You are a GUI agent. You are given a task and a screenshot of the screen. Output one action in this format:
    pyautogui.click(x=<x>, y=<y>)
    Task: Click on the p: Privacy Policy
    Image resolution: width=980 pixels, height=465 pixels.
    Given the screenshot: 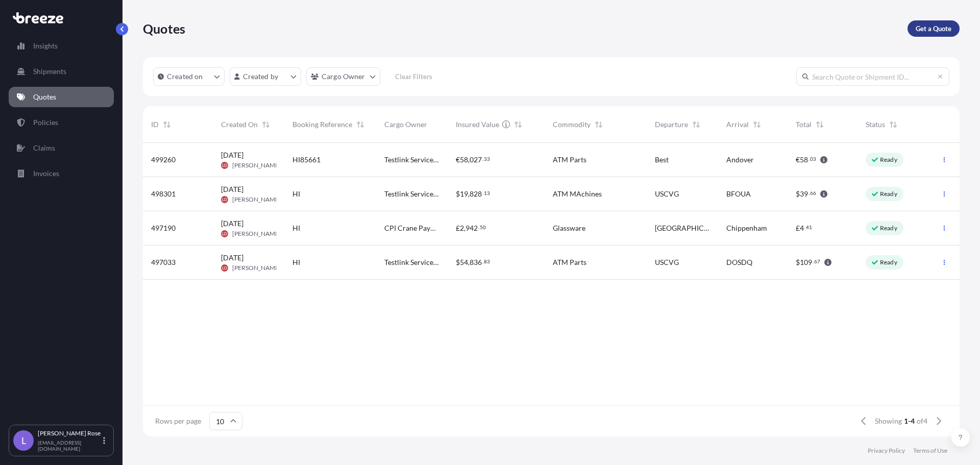 What is the action you would take?
    pyautogui.click(x=886, y=451)
    